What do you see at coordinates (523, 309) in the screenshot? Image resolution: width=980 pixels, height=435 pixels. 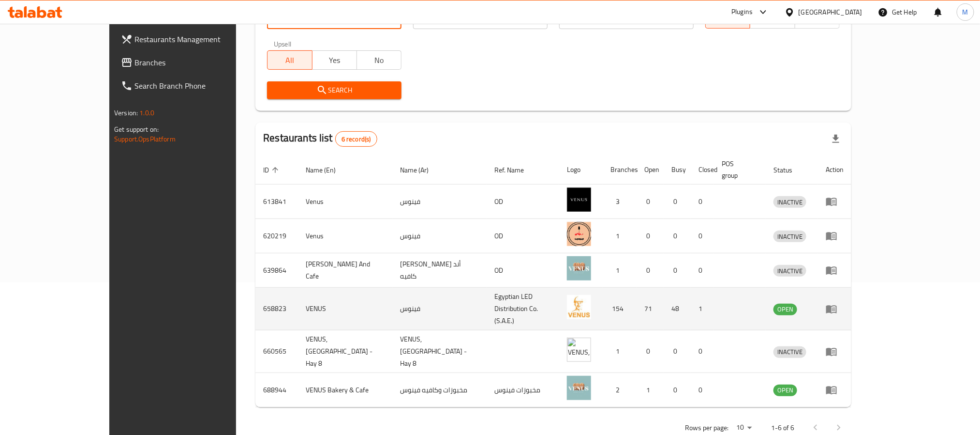 I see `td: Egyptian LED Distribution Co. (S.A.E.)` at bounding box center [523, 309].